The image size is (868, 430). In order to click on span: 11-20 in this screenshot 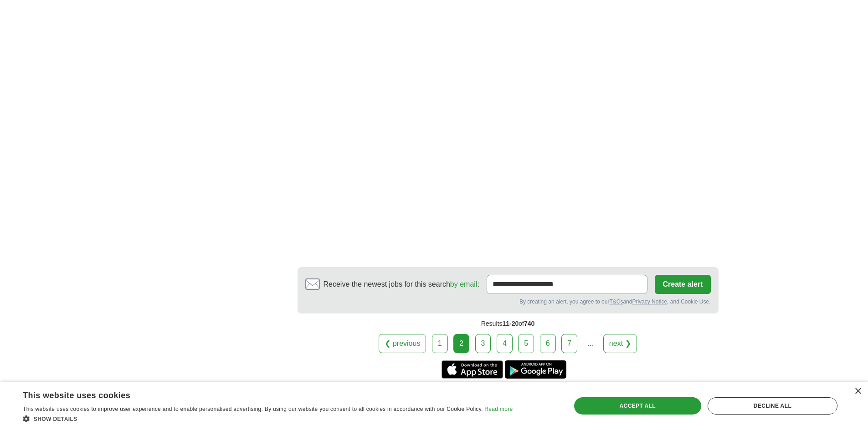, I will do `click(510, 324)`.